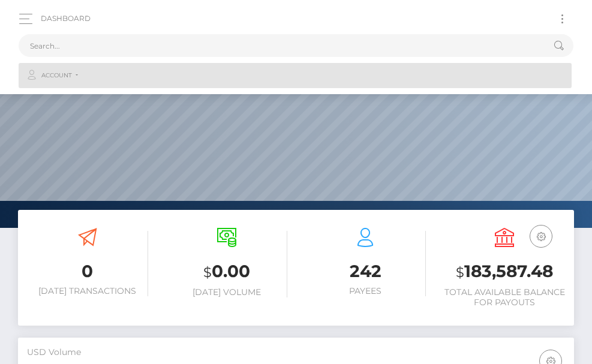 This screenshot has width=592, height=364. What do you see at coordinates (88, 271) in the screenshot?
I see `h3: 0` at bounding box center [88, 271].